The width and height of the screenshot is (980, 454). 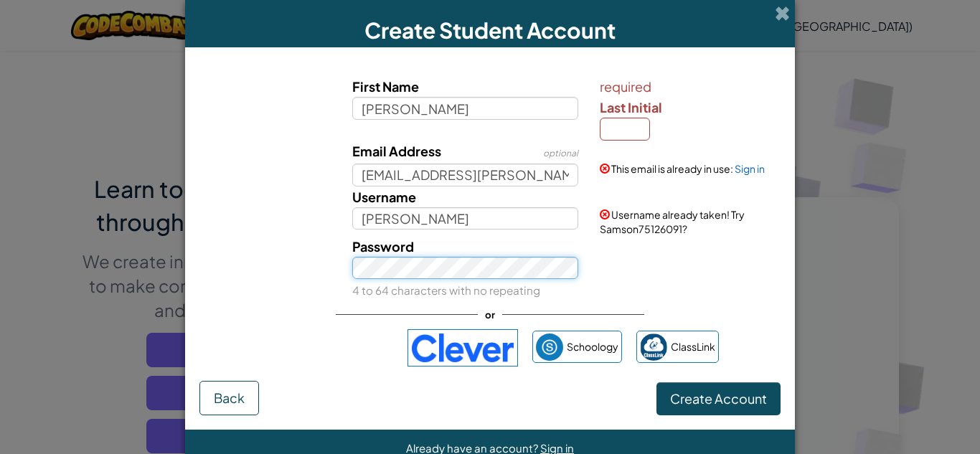 What do you see at coordinates (631, 107) in the screenshot?
I see `span: Last Initial` at bounding box center [631, 107].